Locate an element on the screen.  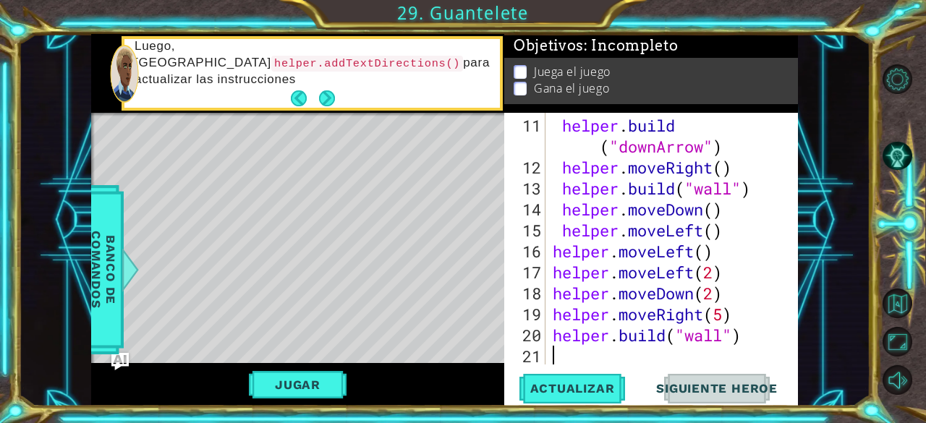
div: 12 is located at coordinates (526, 167).